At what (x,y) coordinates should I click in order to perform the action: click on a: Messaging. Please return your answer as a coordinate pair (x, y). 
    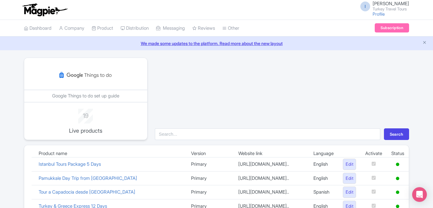
    Looking at the image, I should click on (171, 28).